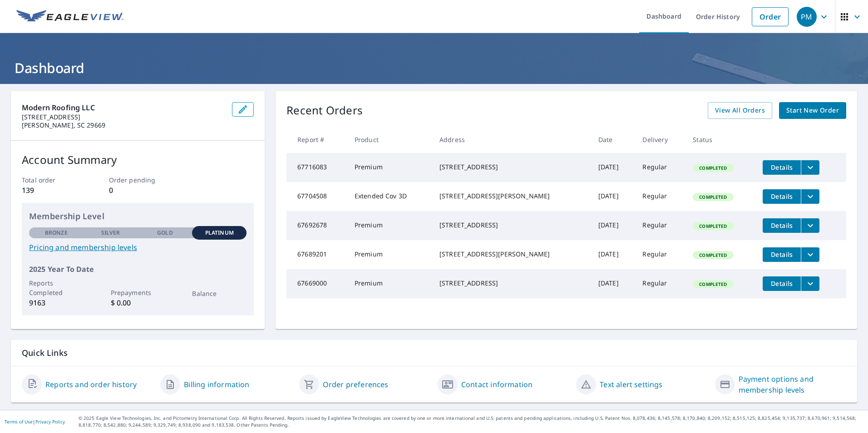  Describe the element at coordinates (317, 197) in the screenshot. I see `td: 67704508` at that location.